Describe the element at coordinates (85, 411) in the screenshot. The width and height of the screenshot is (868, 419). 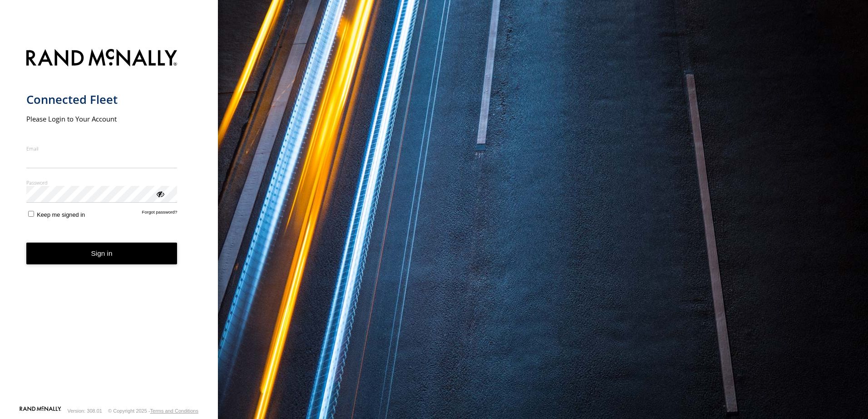
I see `div: Version: 308.01` at that location.